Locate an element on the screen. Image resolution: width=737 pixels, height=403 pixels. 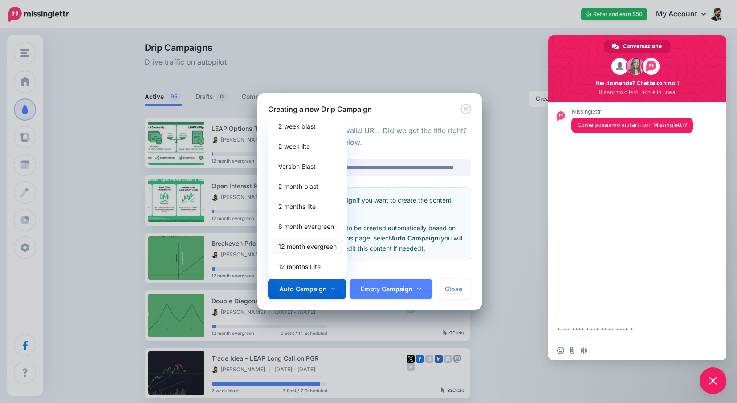
a: 12 months Lite is located at coordinates (307, 266).